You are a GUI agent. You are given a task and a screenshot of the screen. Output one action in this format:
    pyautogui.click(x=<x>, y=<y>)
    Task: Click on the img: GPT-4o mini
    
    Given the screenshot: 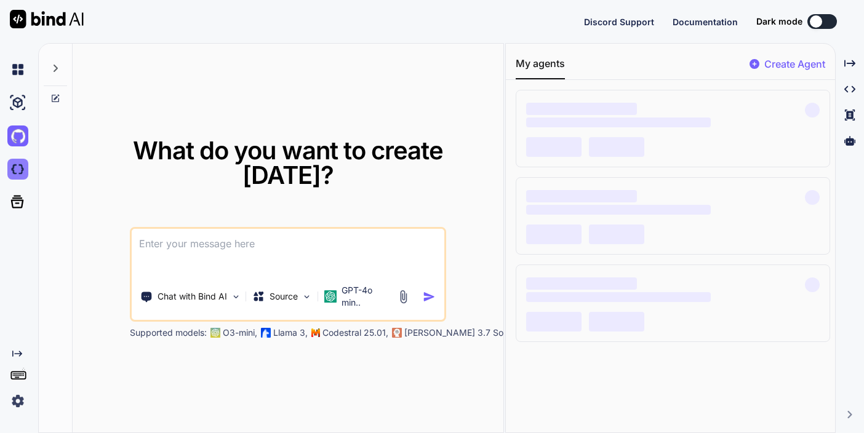 What is the action you would take?
    pyautogui.click(x=330, y=296)
    